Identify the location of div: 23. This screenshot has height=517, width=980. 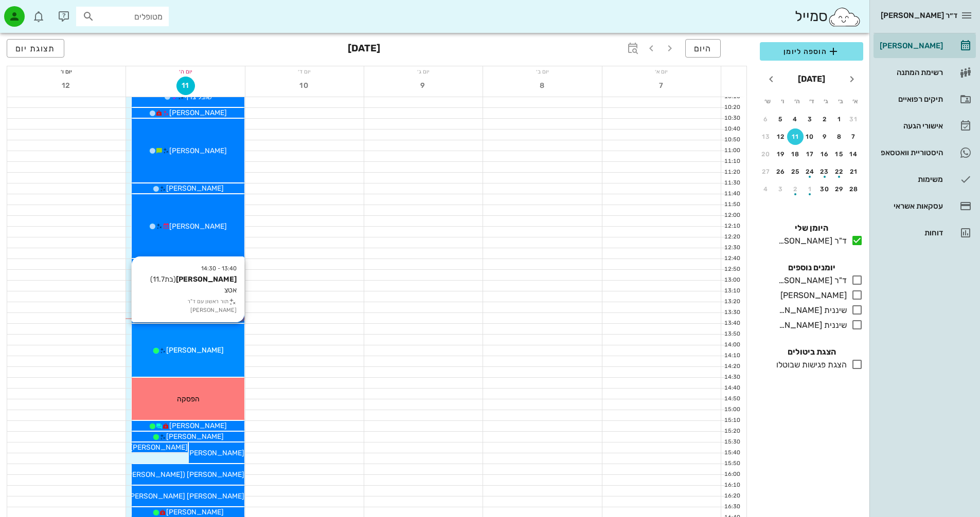
(824, 172).